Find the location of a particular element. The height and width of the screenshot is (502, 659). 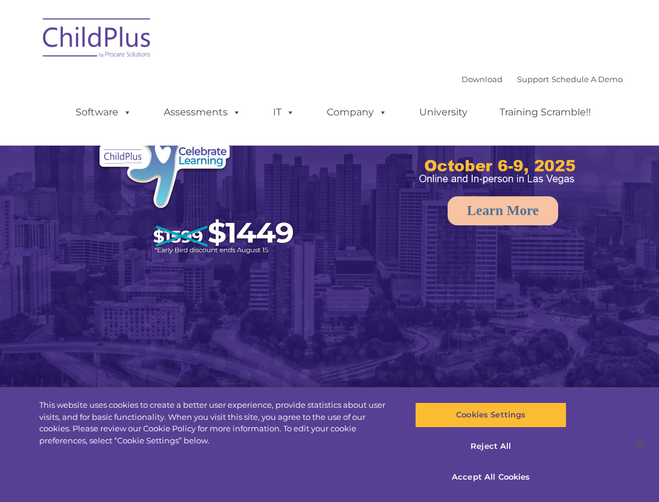

button: Close is located at coordinates (639, 443).